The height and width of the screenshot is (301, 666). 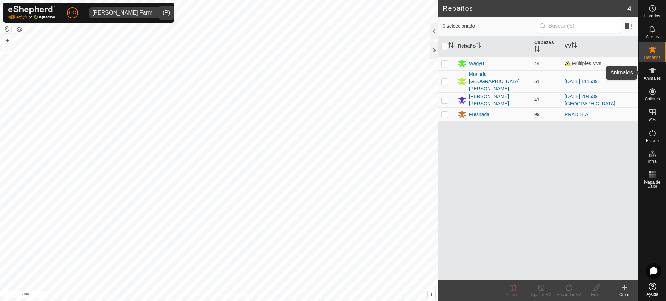 What do you see at coordinates (652, 295) in the screenshot?
I see `span: Ayuda` at bounding box center [652, 295].